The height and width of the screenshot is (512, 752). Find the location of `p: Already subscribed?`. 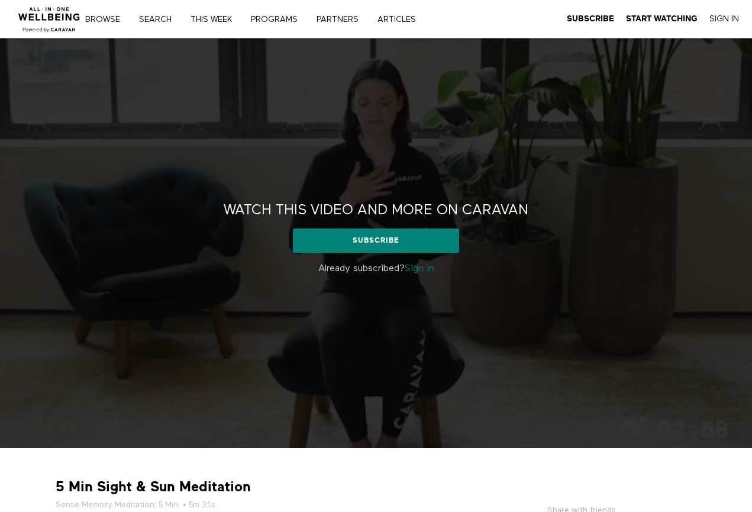

p: Already subscribed? is located at coordinates (376, 269).